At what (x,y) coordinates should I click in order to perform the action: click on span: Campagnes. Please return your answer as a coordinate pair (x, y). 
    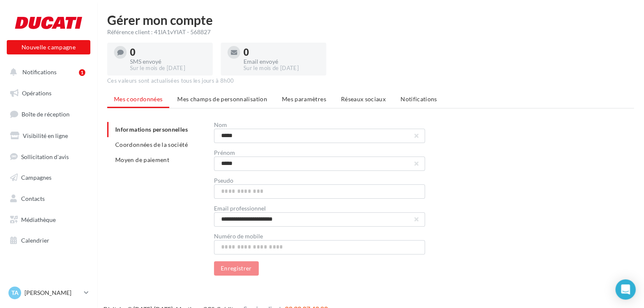
    Looking at the image, I should click on (36, 177).